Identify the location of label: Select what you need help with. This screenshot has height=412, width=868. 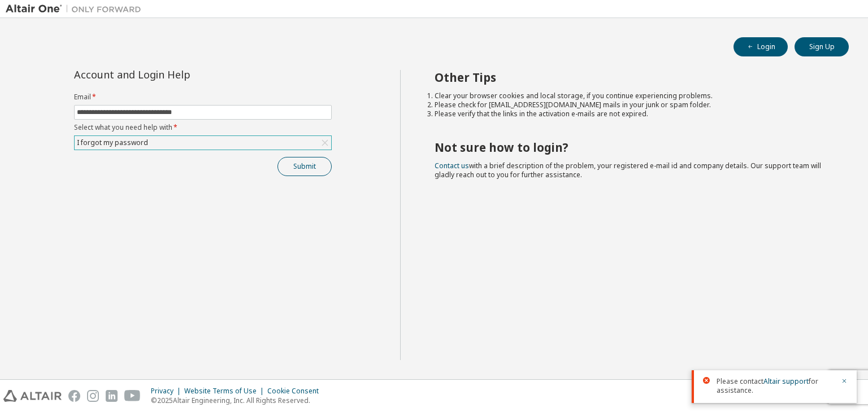
(203, 127).